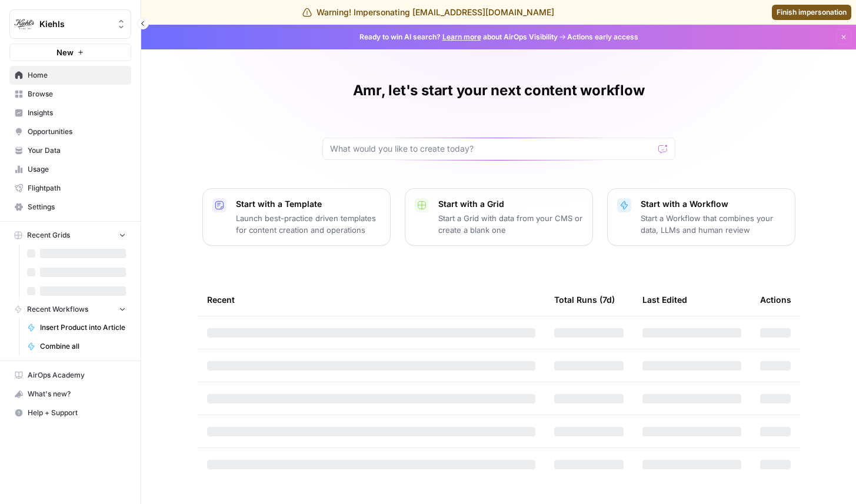  Describe the element at coordinates (664, 300) in the screenshot. I see `div: Last Edited` at that location.